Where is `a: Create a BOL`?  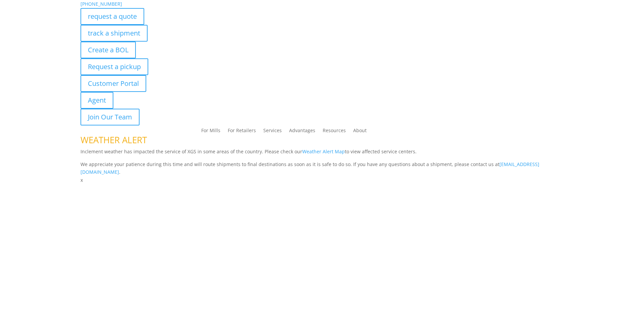
a: Create a BOL is located at coordinates (108, 50).